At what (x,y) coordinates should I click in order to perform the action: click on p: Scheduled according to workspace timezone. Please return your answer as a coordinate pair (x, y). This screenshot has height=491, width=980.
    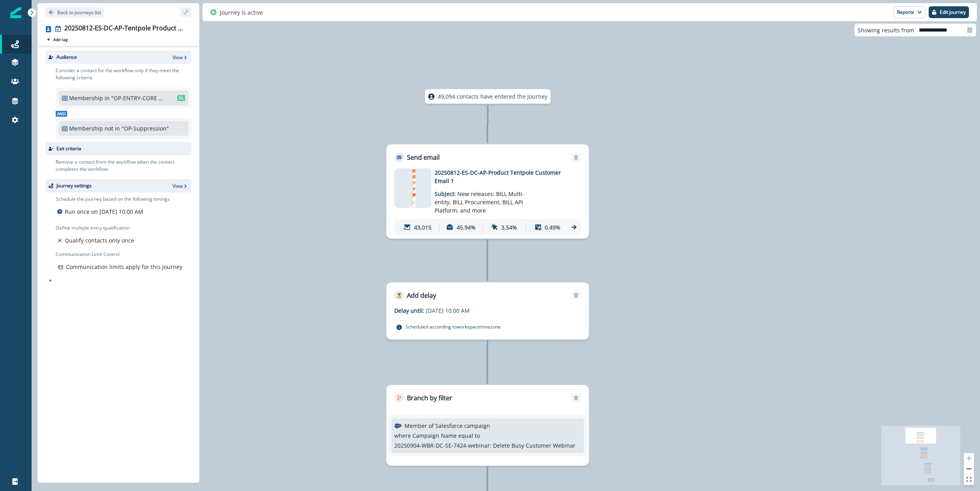
    Looking at the image, I should click on (454, 327).